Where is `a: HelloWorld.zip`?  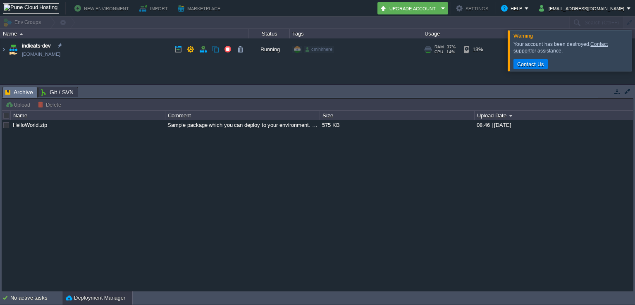
a: HelloWorld.zip is located at coordinates (30, 125).